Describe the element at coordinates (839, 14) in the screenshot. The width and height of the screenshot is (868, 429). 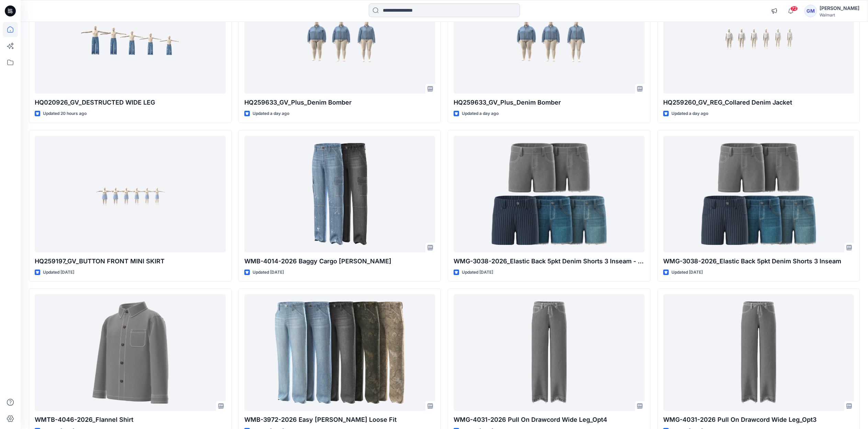
I see `div: Walmart` at that location.